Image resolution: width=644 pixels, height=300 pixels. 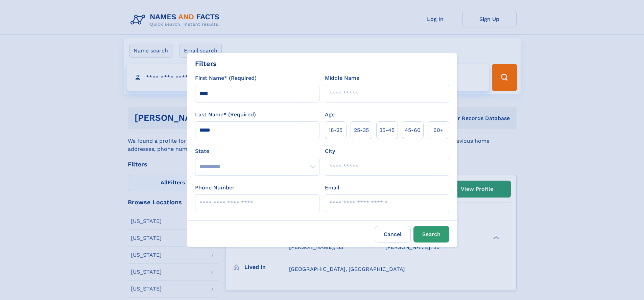 What do you see at coordinates (361, 130) in the screenshot?
I see `span: 25‑35` at bounding box center [361, 130].